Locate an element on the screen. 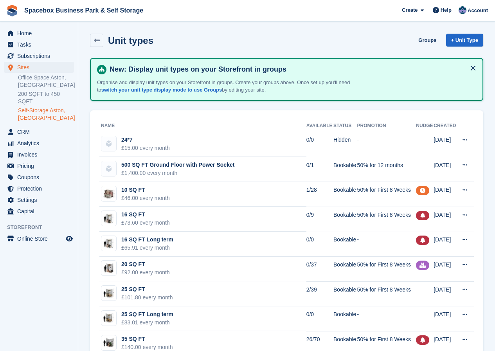  div: £46.00 every month is located at coordinates (145, 198).